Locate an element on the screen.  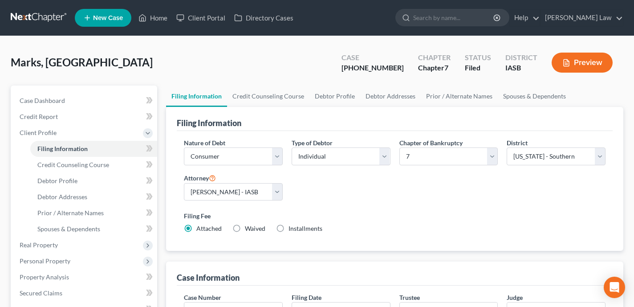
span: 7 is located at coordinates (446, 67).